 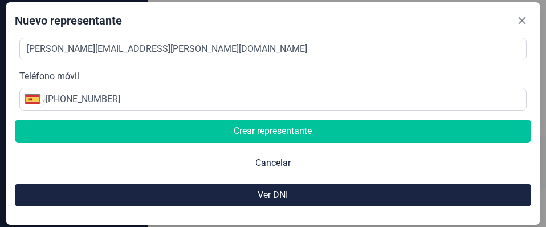 I want to click on label: Teléfono móvil, so click(x=49, y=76).